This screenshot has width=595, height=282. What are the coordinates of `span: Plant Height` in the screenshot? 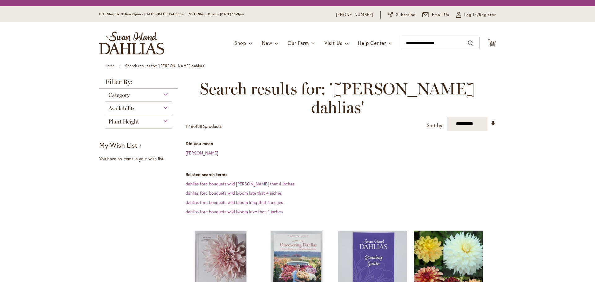 It's located at (124, 122).